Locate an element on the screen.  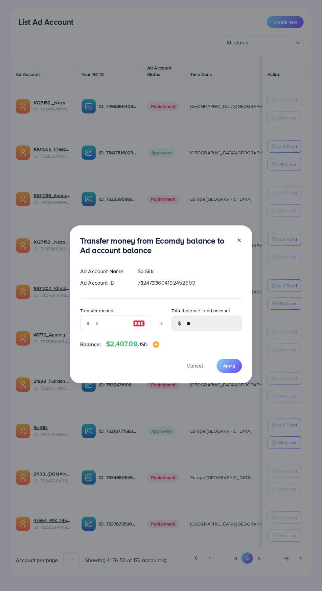
button: Apply is located at coordinates (229, 365).